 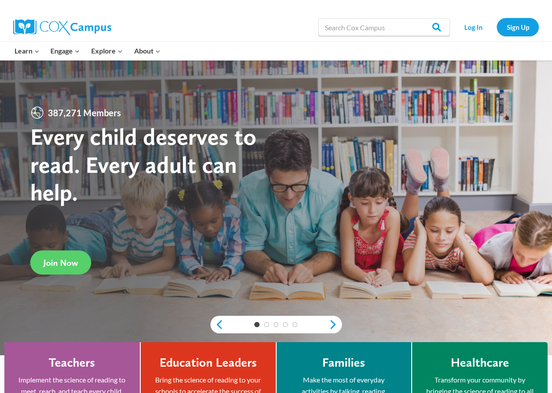 I want to click on span: 387,271 Members, so click(x=84, y=113).